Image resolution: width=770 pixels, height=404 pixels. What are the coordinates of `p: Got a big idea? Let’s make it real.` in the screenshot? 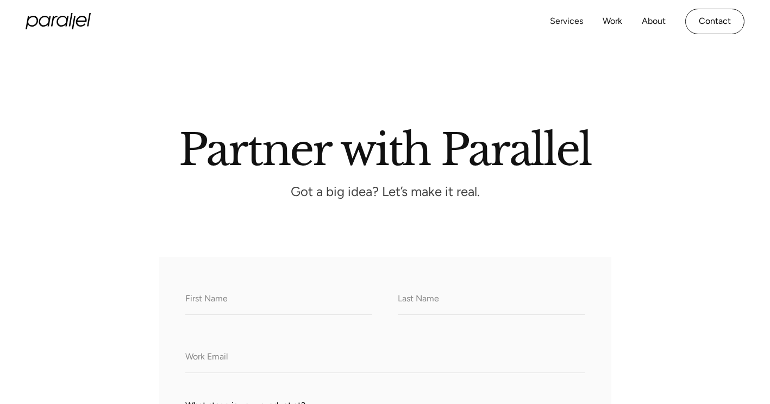 It's located at (385, 191).